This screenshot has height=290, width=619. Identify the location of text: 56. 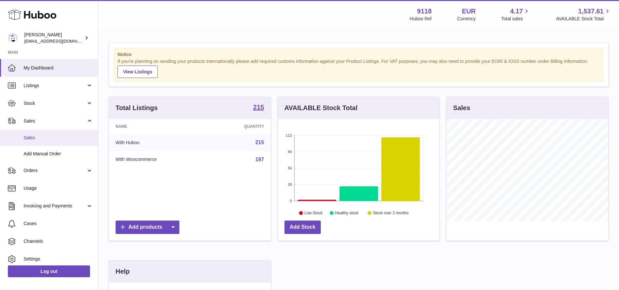
(290, 168).